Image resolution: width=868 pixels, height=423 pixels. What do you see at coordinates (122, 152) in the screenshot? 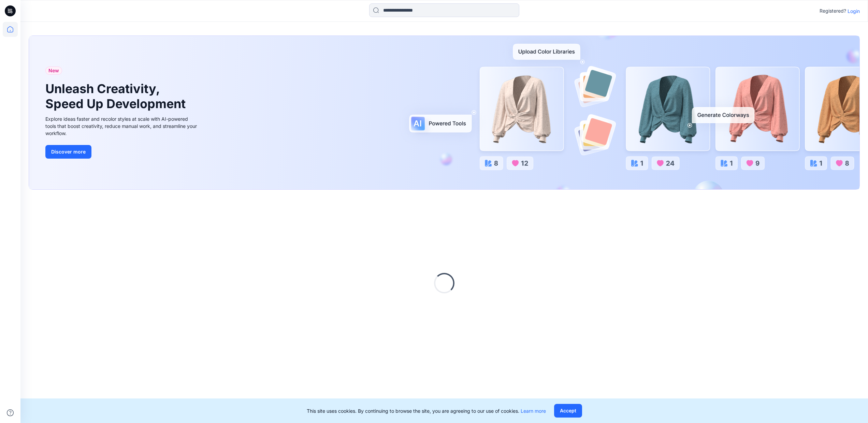
I see `a: Discover more` at bounding box center [122, 152].